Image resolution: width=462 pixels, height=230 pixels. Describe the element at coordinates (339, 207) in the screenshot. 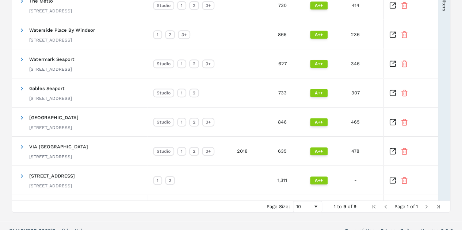

I see `span: to` at that location.